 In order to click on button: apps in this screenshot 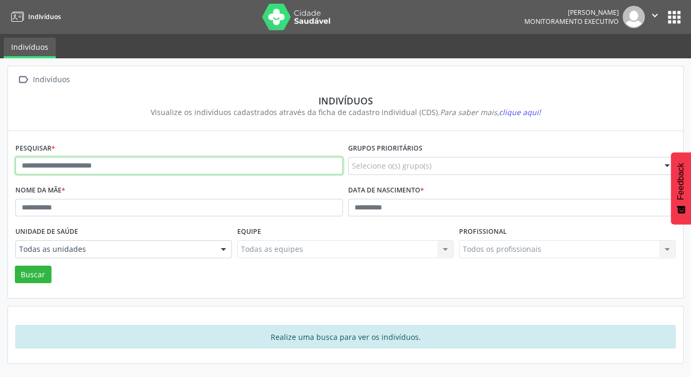, I will do `click(674, 17)`.